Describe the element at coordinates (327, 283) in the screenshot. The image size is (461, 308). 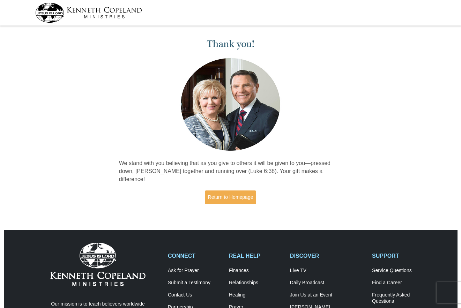
I see `a: Daily Broadcast` at that location.